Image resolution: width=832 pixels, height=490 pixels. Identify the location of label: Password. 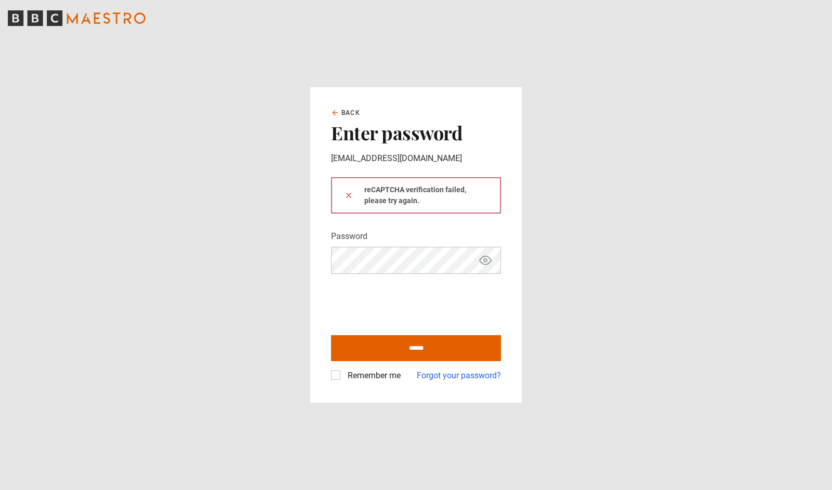
(349, 236).